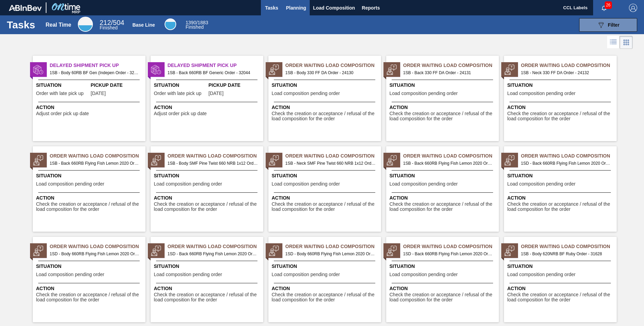 This screenshot has height=326, width=644. What do you see at coordinates (633, 8) in the screenshot?
I see `img: Logout` at bounding box center [633, 8].